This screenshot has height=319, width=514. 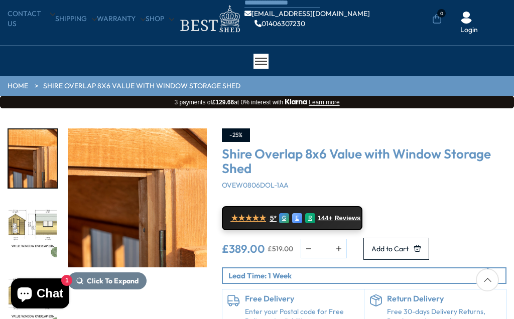 I want to click on span: 144+, so click(x=325, y=218).